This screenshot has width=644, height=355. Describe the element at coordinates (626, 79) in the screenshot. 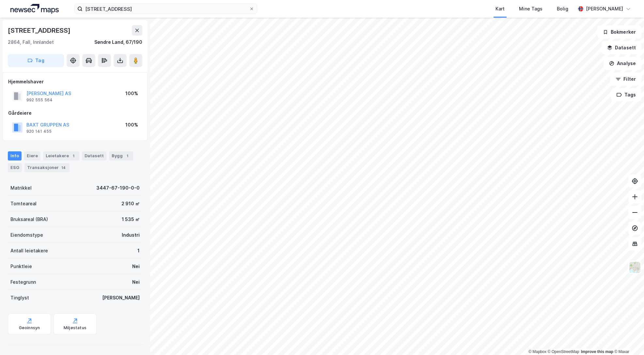

I see `button: Filter` at that location.